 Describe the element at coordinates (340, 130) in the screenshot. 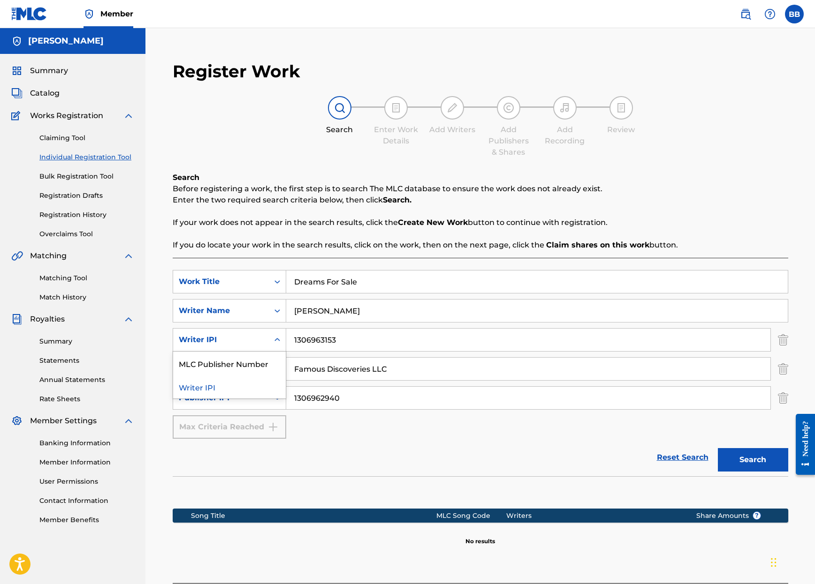

I see `div: Search` at that location.